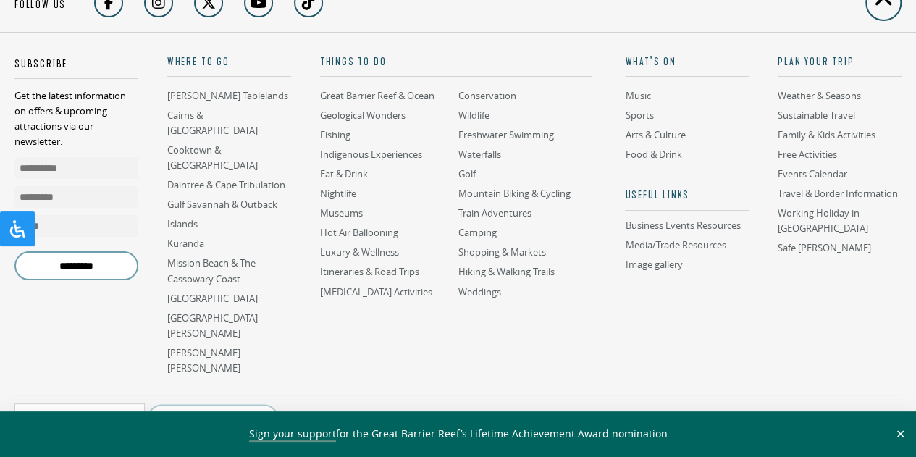 This screenshot has width=916, height=457. I want to click on a: Hiking & Walking Trails, so click(505, 271).